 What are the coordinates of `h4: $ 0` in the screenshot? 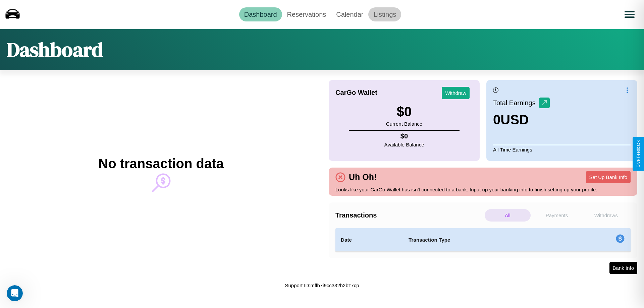 It's located at (404, 136).